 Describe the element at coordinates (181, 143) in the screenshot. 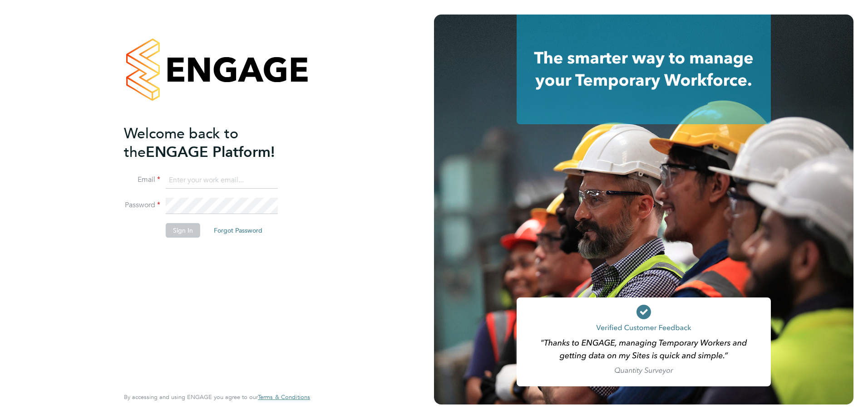

I see `span: Welcome back to the` at that location.